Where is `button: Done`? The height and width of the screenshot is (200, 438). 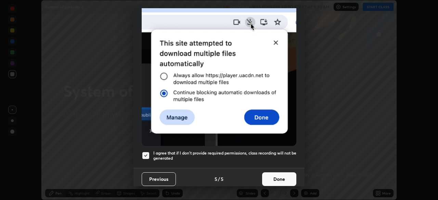 button: Done is located at coordinates (279, 179).